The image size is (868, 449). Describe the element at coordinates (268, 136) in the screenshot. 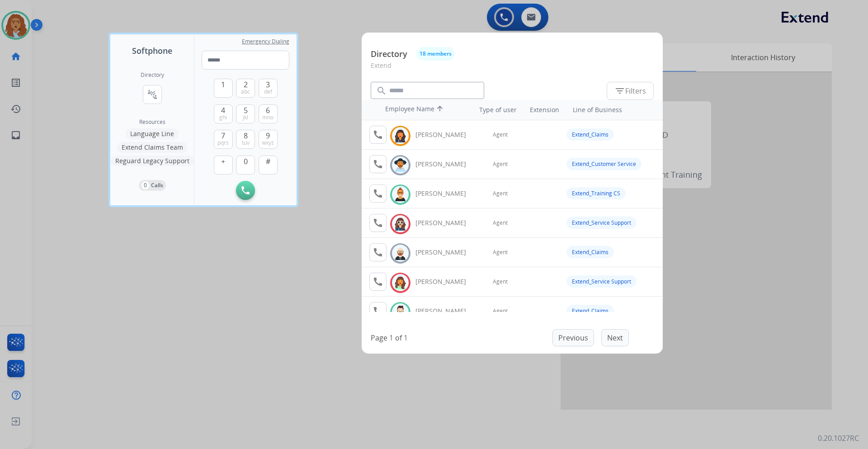

I see `span: 9` at that location.